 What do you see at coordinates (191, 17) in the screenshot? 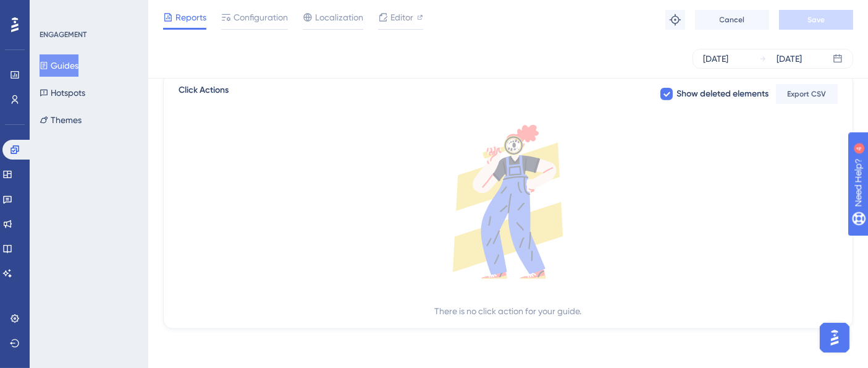
I see `span: Reports` at bounding box center [191, 17].